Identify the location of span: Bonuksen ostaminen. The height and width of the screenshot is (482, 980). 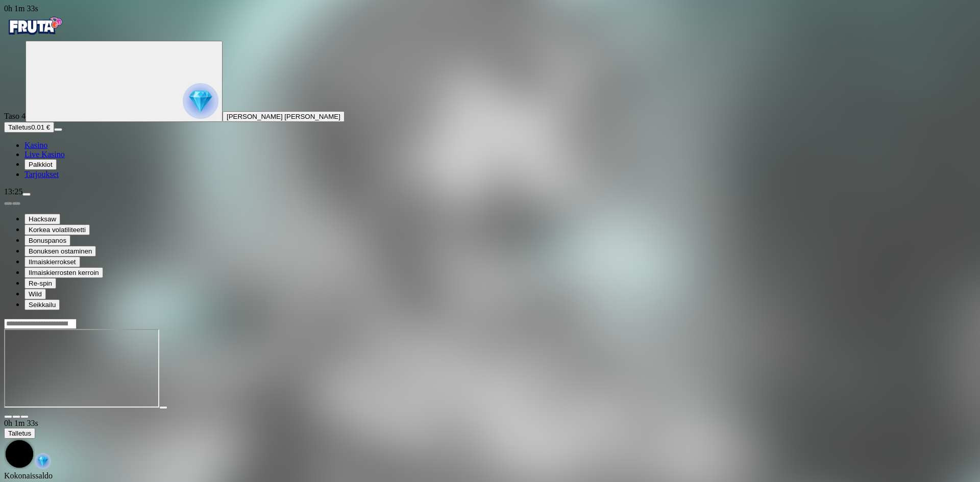
(60, 251).